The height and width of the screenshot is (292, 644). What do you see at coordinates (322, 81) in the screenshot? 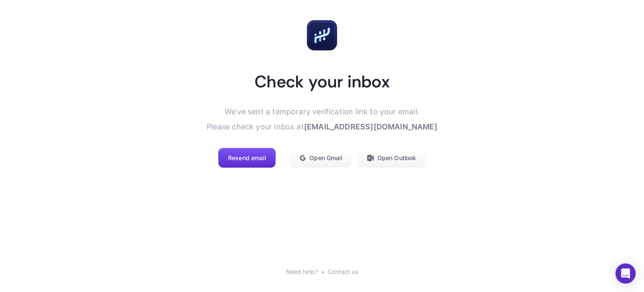
I see `h1: Check your inbox` at bounding box center [322, 81].